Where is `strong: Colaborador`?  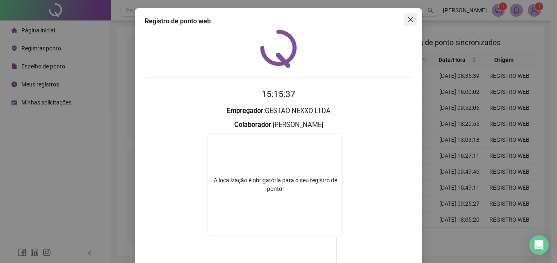 strong: Colaborador is located at coordinates (253, 125).